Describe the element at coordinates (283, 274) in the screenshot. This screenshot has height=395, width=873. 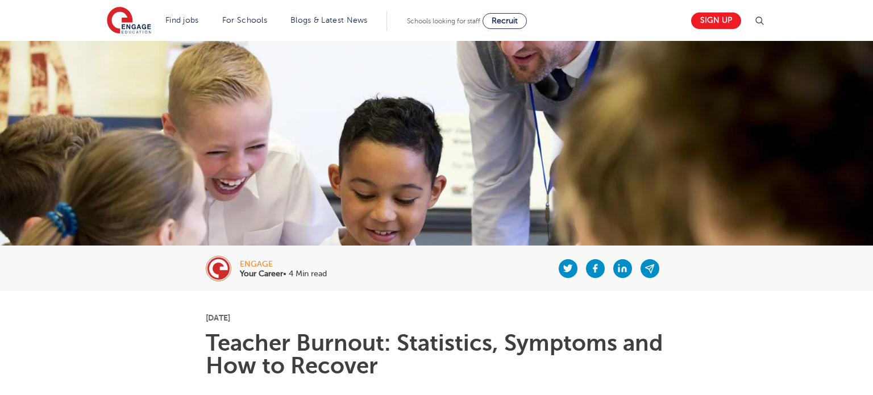
I see `p: • 4 Min read` at that location.